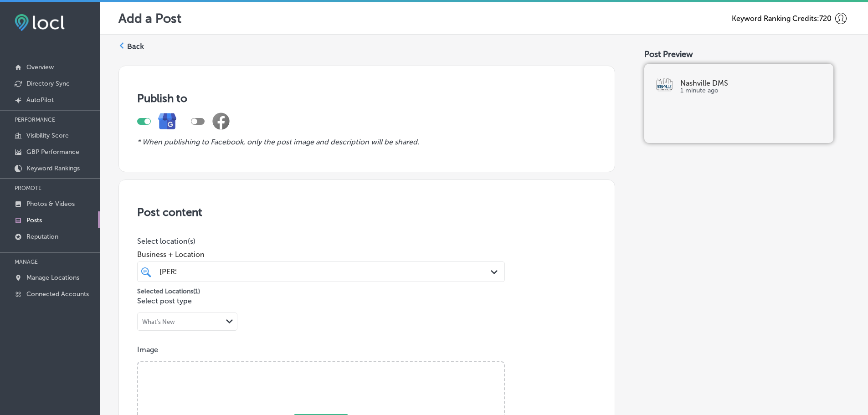 The width and height of the screenshot is (868, 415). Describe the element at coordinates (278, 142) in the screenshot. I see `i: * When publishing to Facebook, only the post image and description will be shared.` at that location.